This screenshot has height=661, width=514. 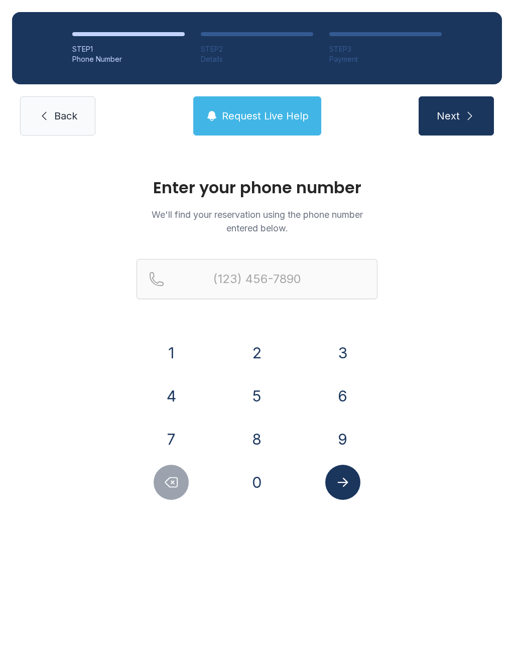 I want to click on button: Delete number, so click(x=171, y=482).